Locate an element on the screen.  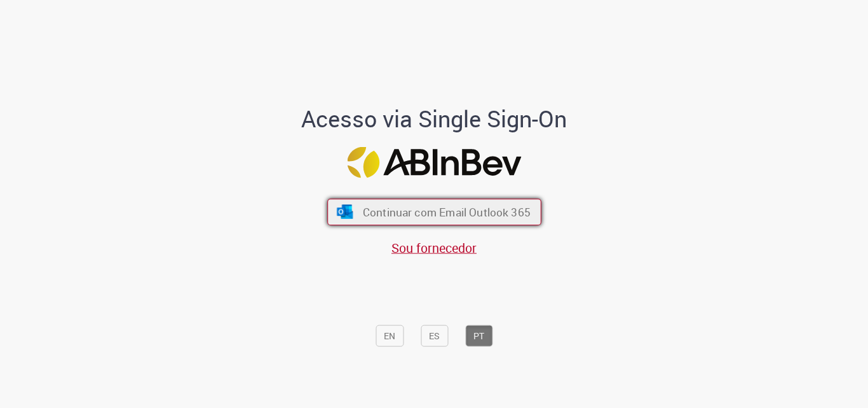
a: Sou fornecedor is located at coordinates (434, 247).